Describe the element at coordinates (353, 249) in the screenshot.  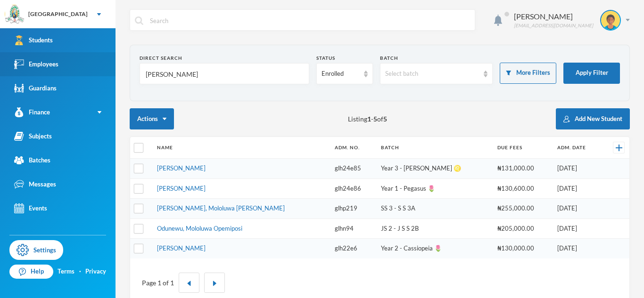
I see `td: glh22e6` at that location.